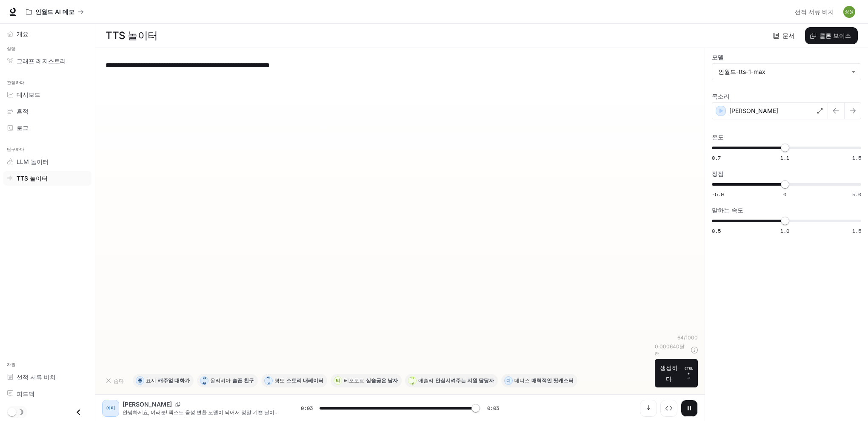 The image size is (868, 421). What do you see at coordinates (47, 178) in the screenshot?
I see `a: TTS 놀이터` at bounding box center [47, 178].